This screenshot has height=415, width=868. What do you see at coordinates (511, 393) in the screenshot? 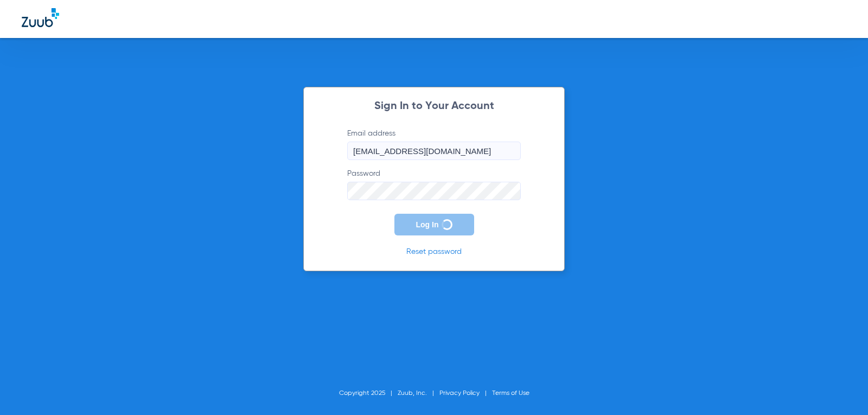
I see `a: Terms of Use` at bounding box center [511, 393].